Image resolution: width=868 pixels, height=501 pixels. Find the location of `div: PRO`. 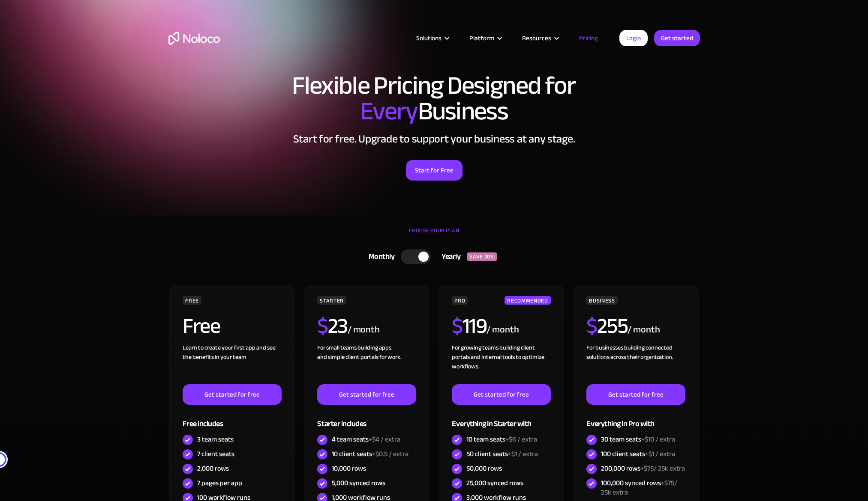

div: PRO is located at coordinates (459, 300).